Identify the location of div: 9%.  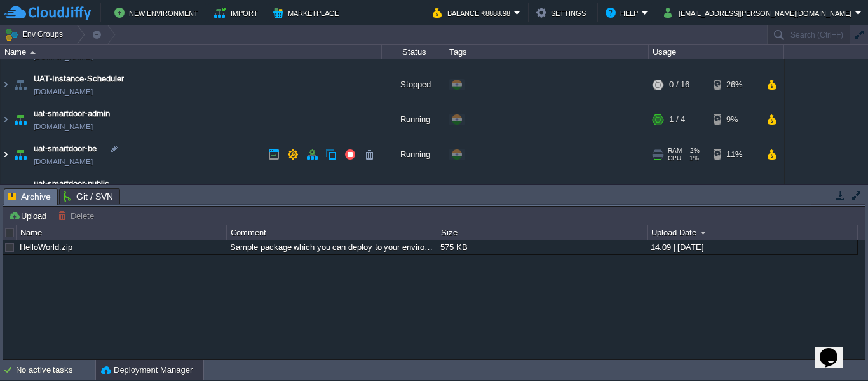
(734, 120).